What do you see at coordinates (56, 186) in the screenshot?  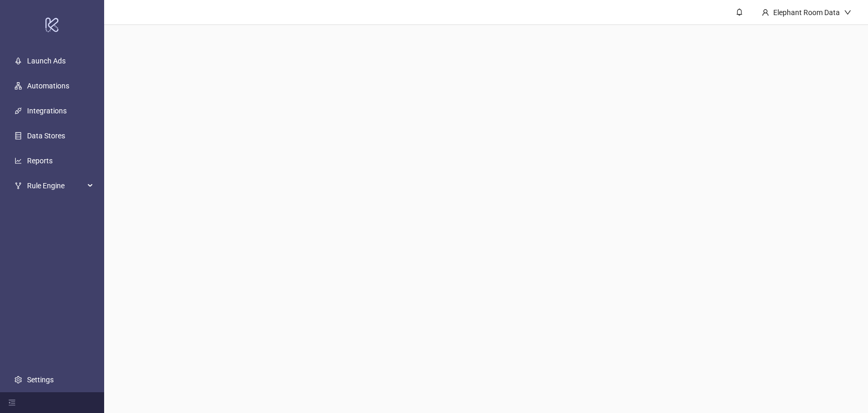 I see `span: Rule Engine` at bounding box center [56, 186].